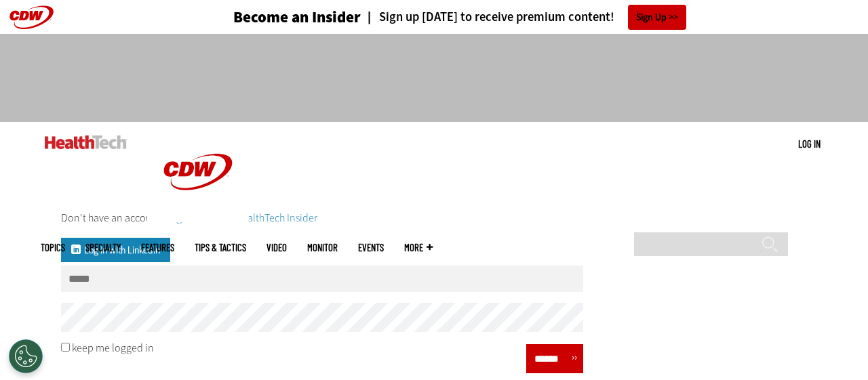  What do you see at coordinates (297, 17) in the screenshot?
I see `h3: Become an Insider` at bounding box center [297, 17].